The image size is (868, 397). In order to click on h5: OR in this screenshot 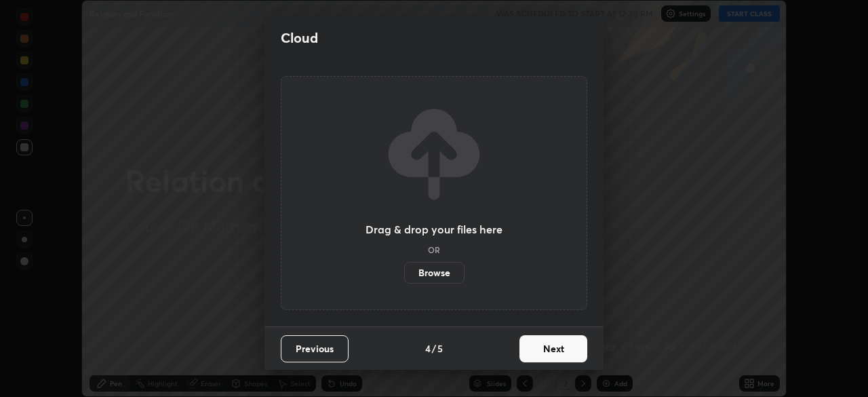, I will do `click(434, 250)`.